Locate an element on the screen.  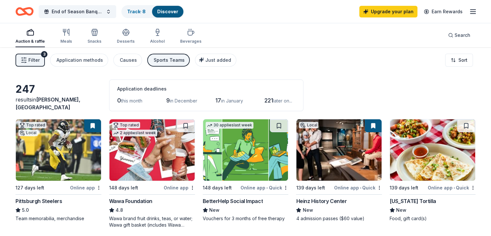
a: Home is located at coordinates (25, 11).